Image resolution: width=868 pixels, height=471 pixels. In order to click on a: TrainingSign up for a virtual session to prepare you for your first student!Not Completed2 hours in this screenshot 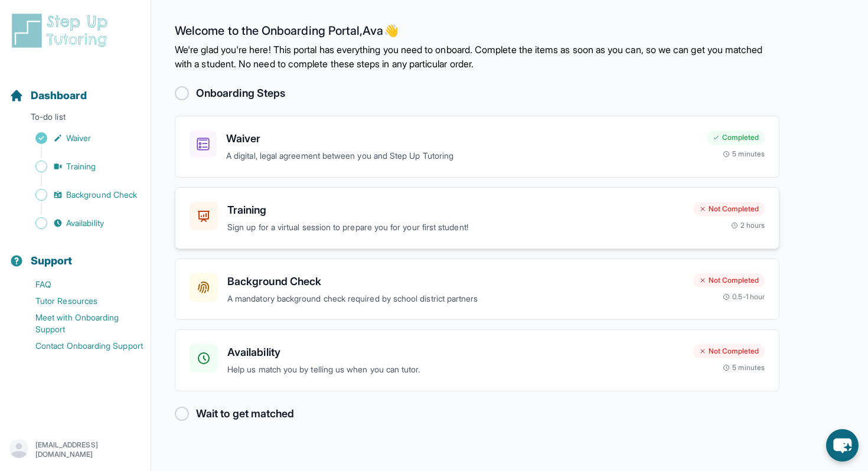, I will do `click(477, 218)`.